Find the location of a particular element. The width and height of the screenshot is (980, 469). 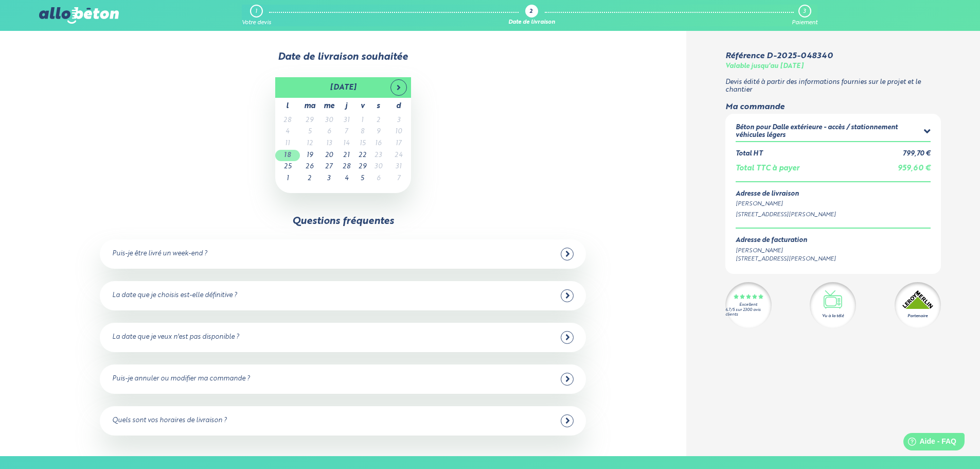

td: 16 is located at coordinates (378, 144).